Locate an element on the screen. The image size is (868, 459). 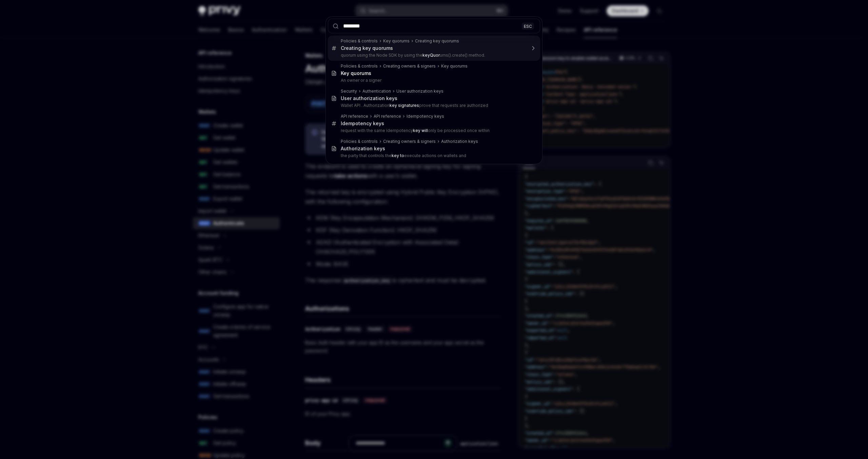
b: keyQuor is located at coordinates (431, 55).